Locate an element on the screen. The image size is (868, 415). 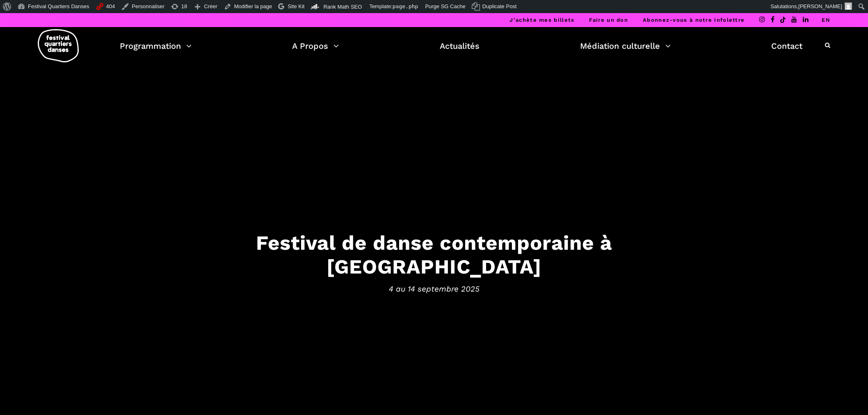
a: Contact is located at coordinates (787, 46).